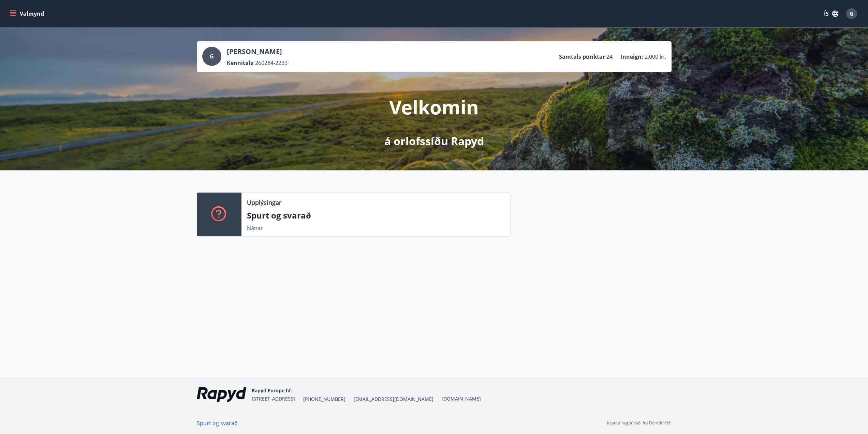 The image size is (868, 434). What do you see at coordinates (376, 215) in the screenshot?
I see `p: Spurt og svarað` at bounding box center [376, 215].